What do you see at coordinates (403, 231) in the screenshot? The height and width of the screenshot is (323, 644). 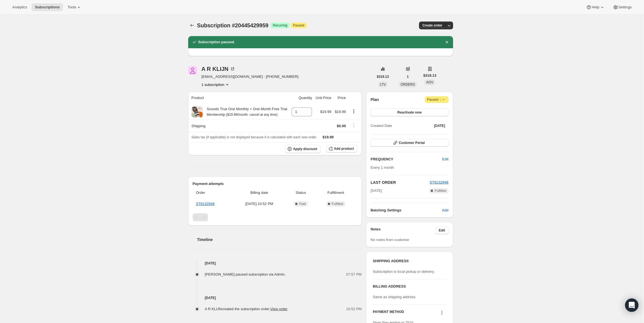 I see `h3: Notes` at bounding box center [403, 231].